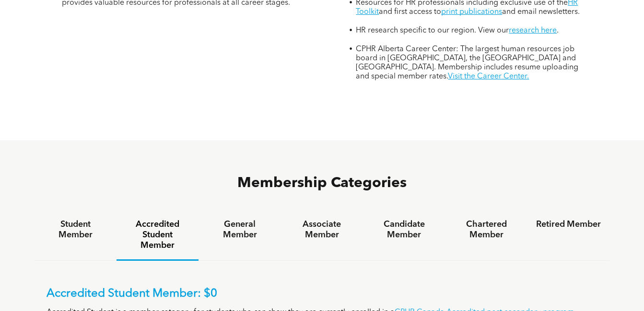  Describe the element at coordinates (488, 77) in the screenshot. I see `a: Visit the Career Center.` at that location.